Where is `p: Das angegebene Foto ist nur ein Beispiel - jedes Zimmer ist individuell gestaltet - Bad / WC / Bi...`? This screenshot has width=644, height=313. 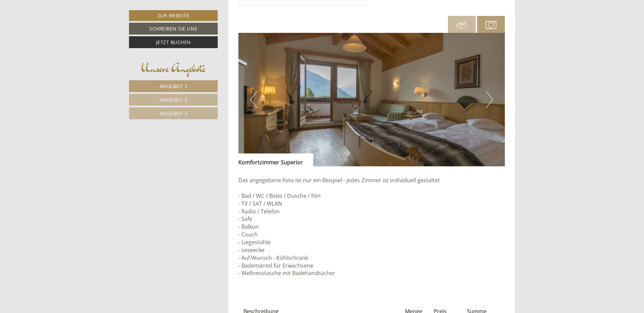 p: Das angegebene Foto ist nur ein Beispiel - jedes Zimmer ist individuell gestaltet - Bad / WC / Bi... is located at coordinates (372, 226).